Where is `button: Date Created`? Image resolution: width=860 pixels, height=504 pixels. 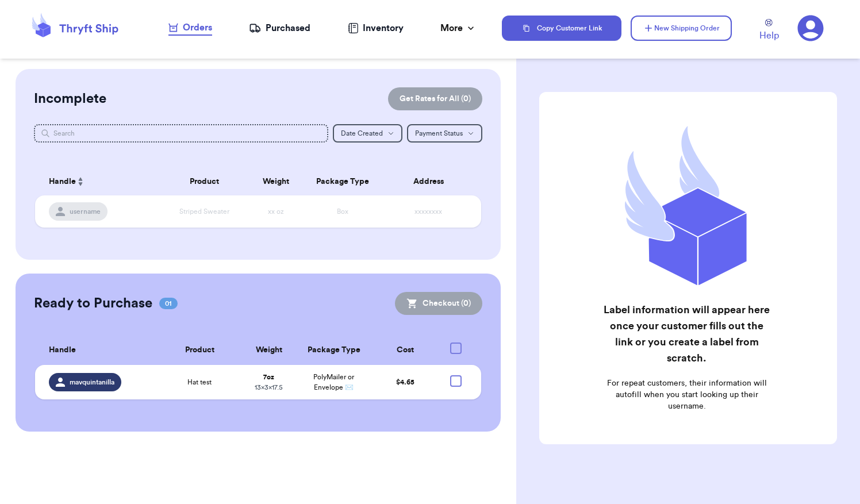 button: Date Created is located at coordinates (367, 133).